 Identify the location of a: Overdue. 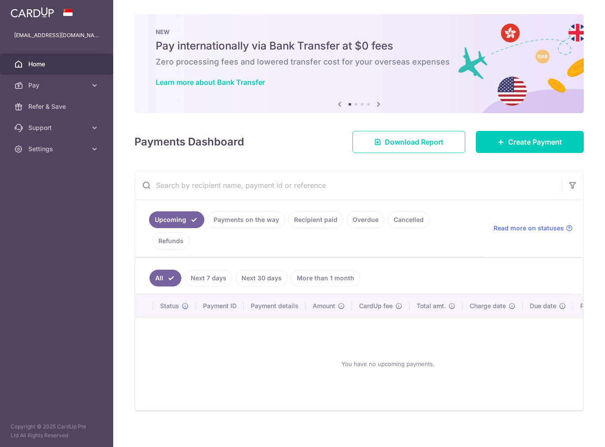
(365, 220).